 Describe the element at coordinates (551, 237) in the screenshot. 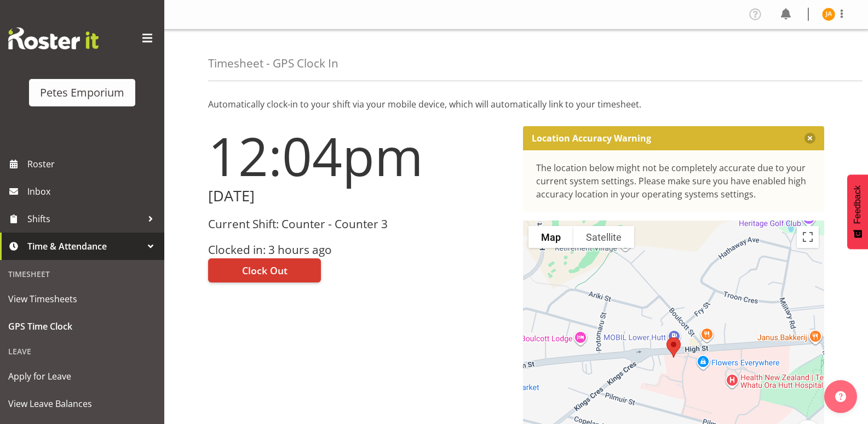

I see `button: Show street map` at that location.